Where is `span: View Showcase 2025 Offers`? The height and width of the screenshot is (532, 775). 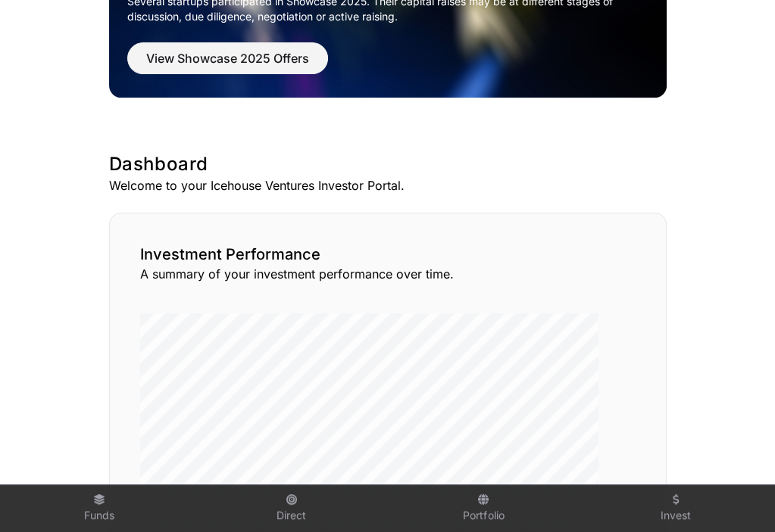
span: View Showcase 2025 Offers is located at coordinates (227, 58).